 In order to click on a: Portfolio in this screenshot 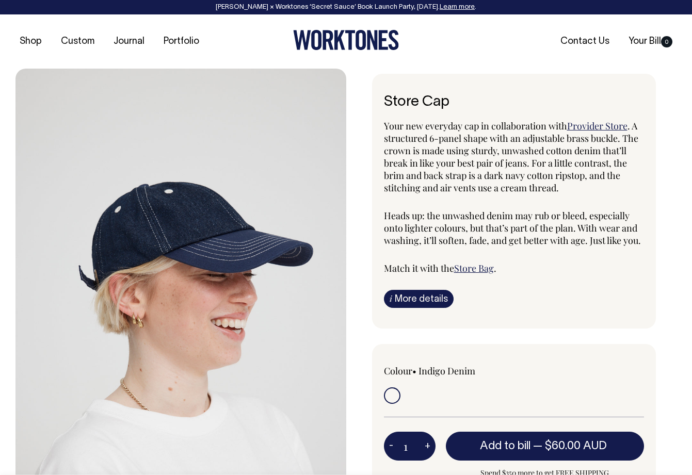, I will do `click(181, 41)`.